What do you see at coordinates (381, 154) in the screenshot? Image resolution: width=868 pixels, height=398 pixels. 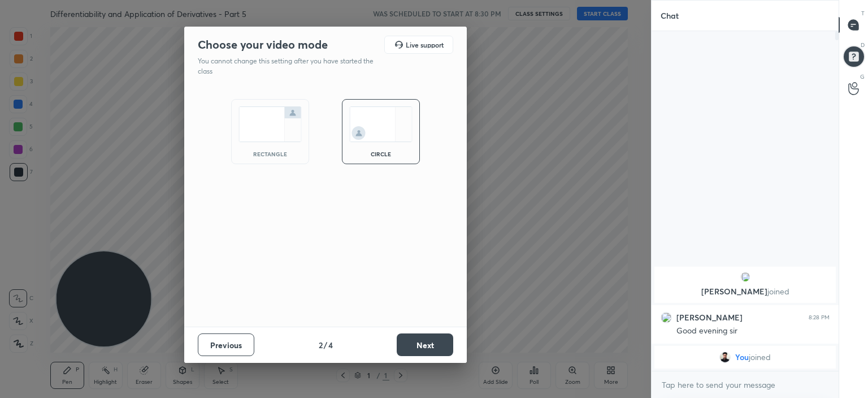 I see `div: circle` at bounding box center [381, 154].